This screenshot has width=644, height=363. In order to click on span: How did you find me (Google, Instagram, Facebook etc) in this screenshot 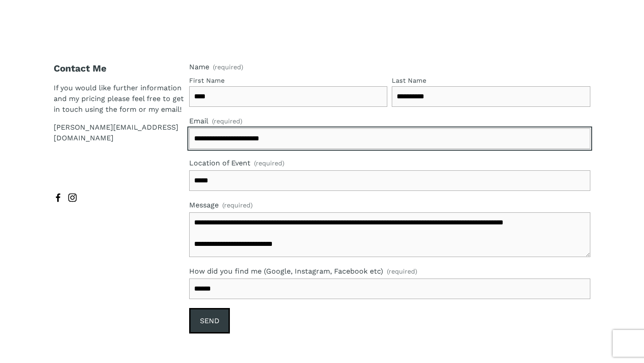, I will do `click(286, 271)`.